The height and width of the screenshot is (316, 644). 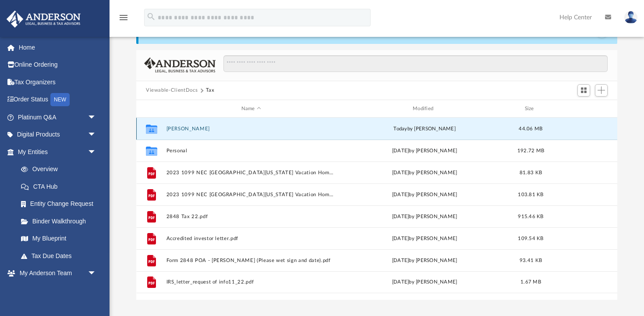 What do you see at coordinates (61, 204) in the screenshot?
I see `a: Entity Change Request` at bounding box center [61, 204].